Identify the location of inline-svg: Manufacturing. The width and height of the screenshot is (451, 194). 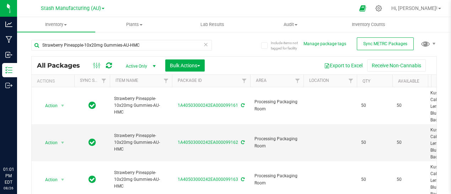
(9, 39).